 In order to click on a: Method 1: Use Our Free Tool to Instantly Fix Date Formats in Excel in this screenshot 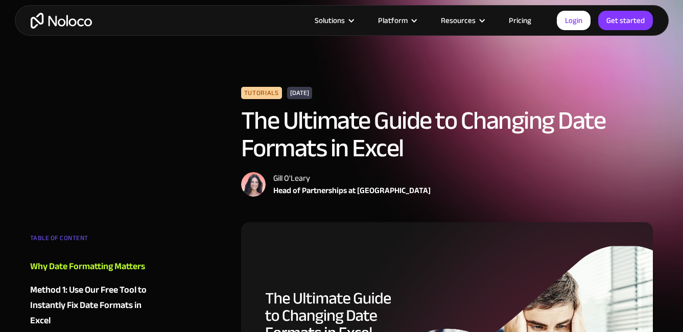, I will do `click(92, 305)`.